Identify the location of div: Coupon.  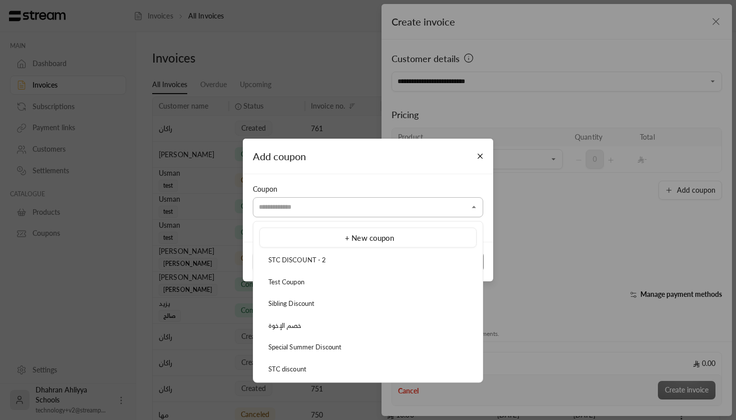
(368, 189).